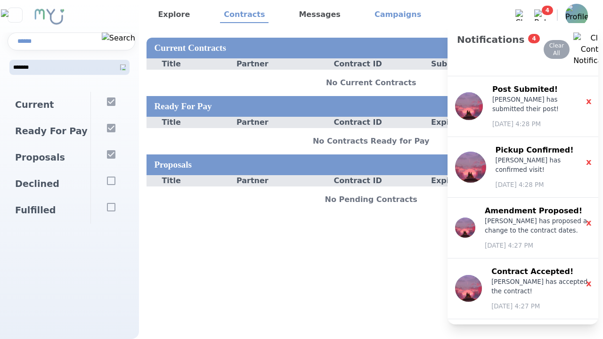 This screenshot has height=339, width=603. What do you see at coordinates (174, 15) in the screenshot?
I see `a: Explore` at bounding box center [174, 15].